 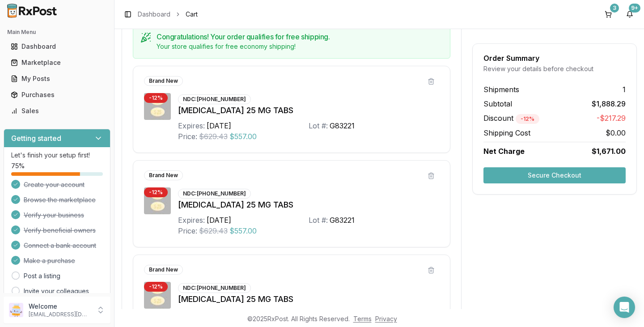 I want to click on a: Privacy, so click(x=386, y=319).